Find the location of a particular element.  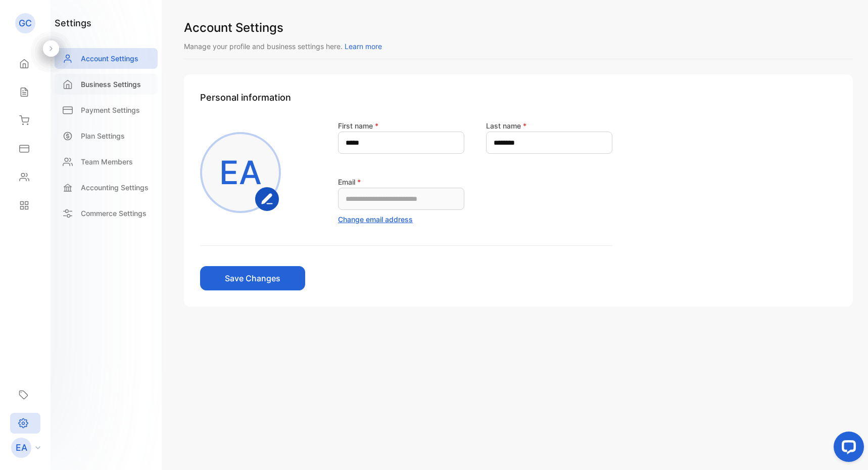

a: Commerce Settings is located at coordinates (106, 213).